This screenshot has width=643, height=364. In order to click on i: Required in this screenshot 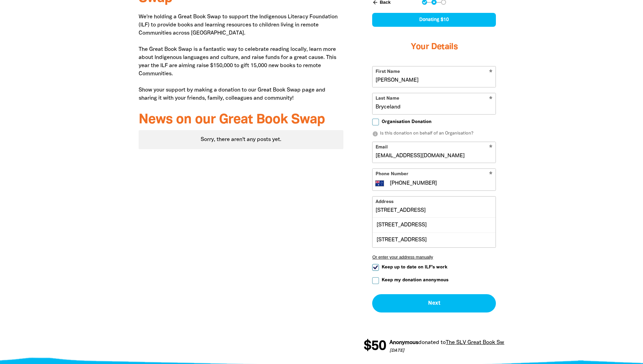, I will do `click(491, 175)`.